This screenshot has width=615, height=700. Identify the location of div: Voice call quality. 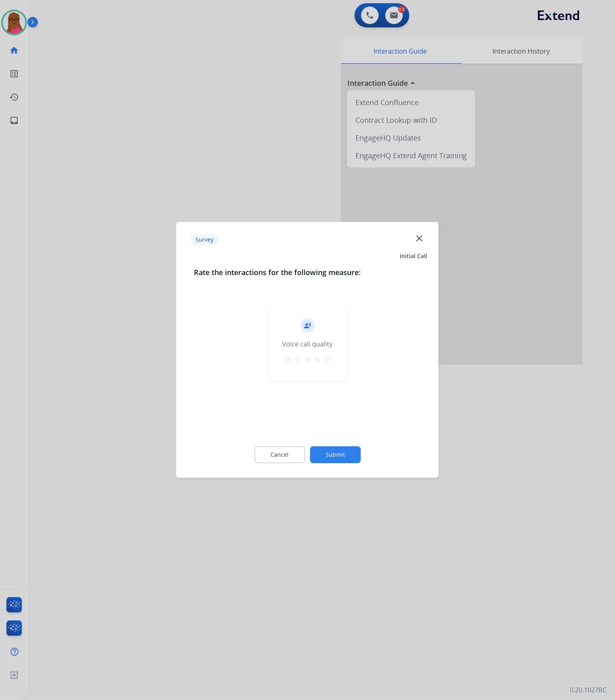
(308, 345).